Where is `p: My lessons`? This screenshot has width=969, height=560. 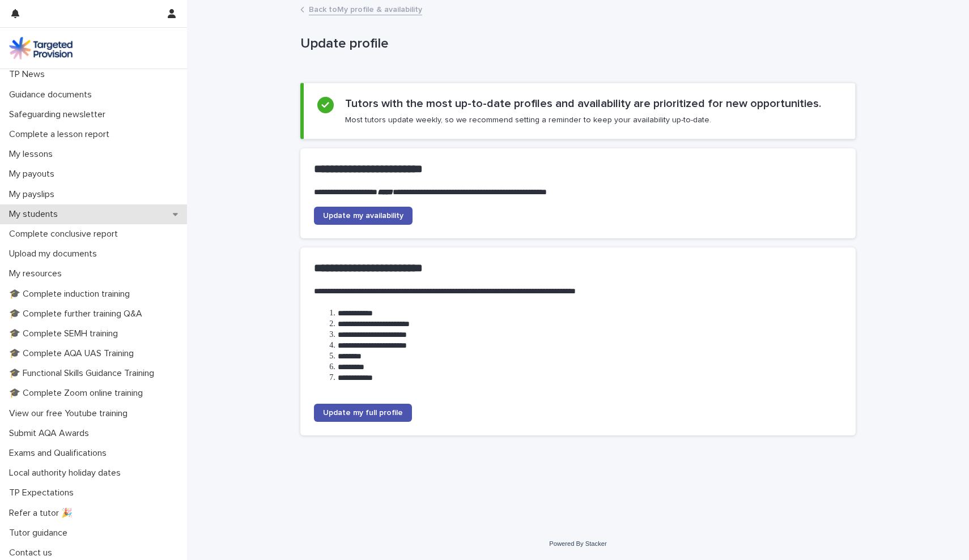 p: My lessons is located at coordinates (33, 154).